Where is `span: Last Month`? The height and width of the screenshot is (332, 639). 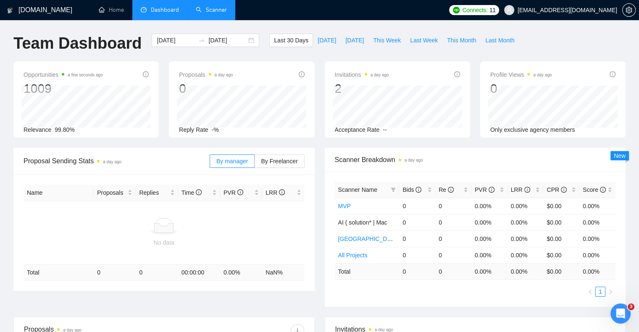
span: Last Month is located at coordinates (499, 40).